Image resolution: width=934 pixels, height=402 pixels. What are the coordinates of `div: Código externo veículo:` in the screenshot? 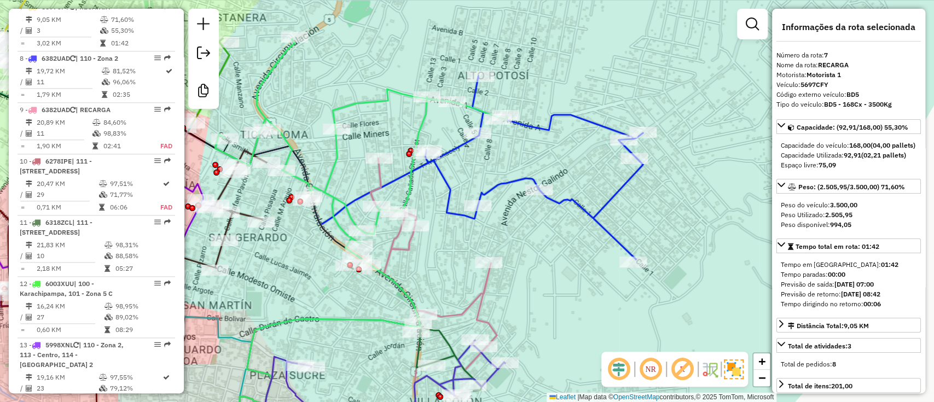 It's located at (848, 95).